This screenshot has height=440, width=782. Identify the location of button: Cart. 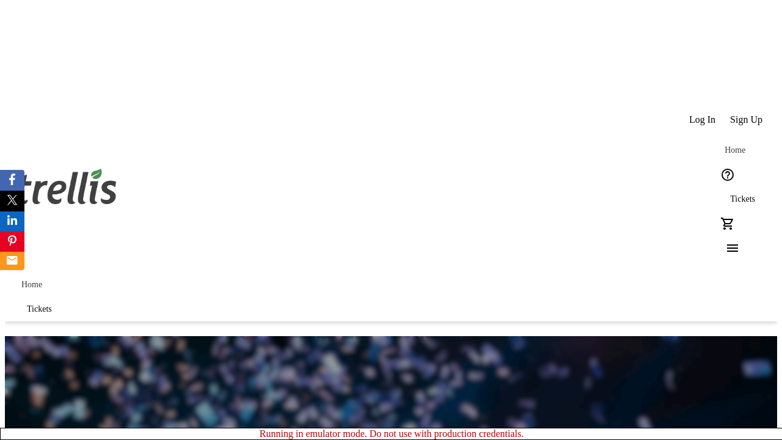
(728, 224).